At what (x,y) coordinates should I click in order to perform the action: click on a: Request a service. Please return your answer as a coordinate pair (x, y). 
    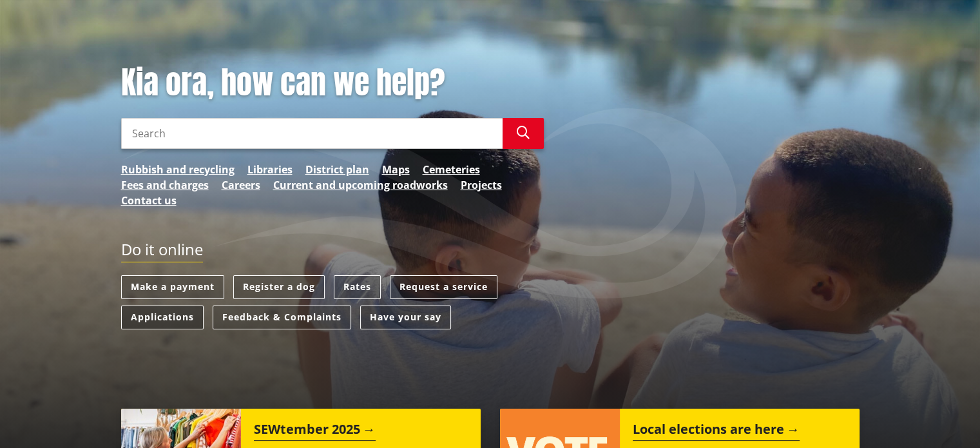
    Looking at the image, I should click on (443, 287).